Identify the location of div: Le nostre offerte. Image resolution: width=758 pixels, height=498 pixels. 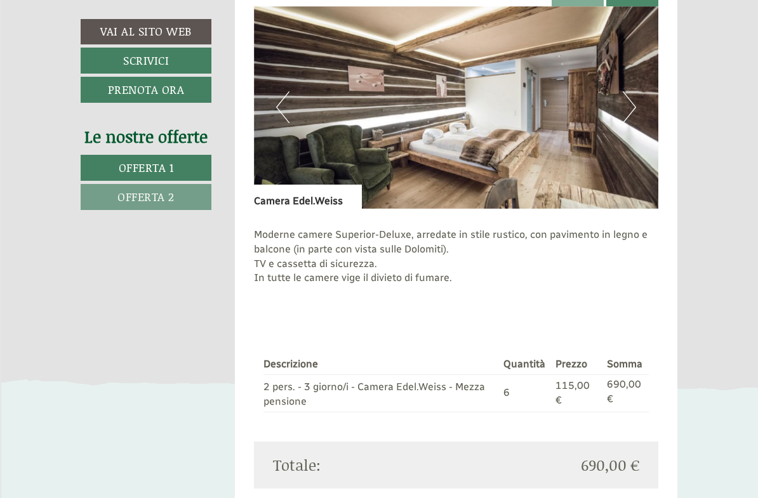
(146, 136).